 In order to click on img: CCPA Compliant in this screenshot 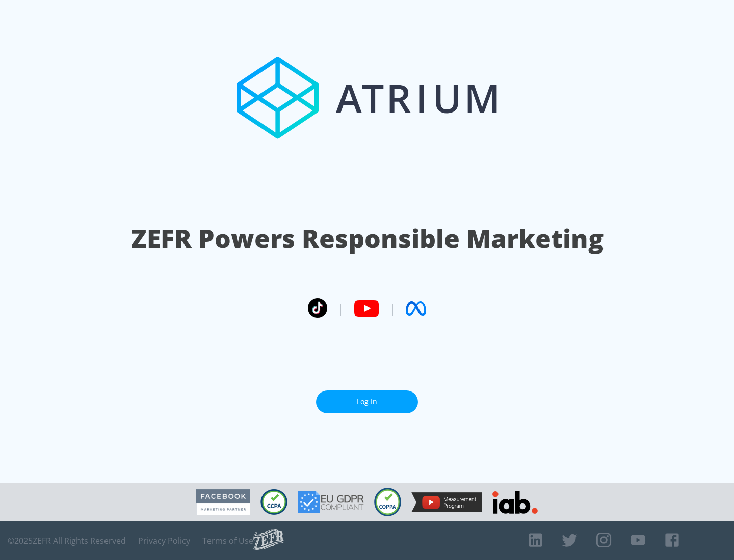, I will do `click(274, 502)`.